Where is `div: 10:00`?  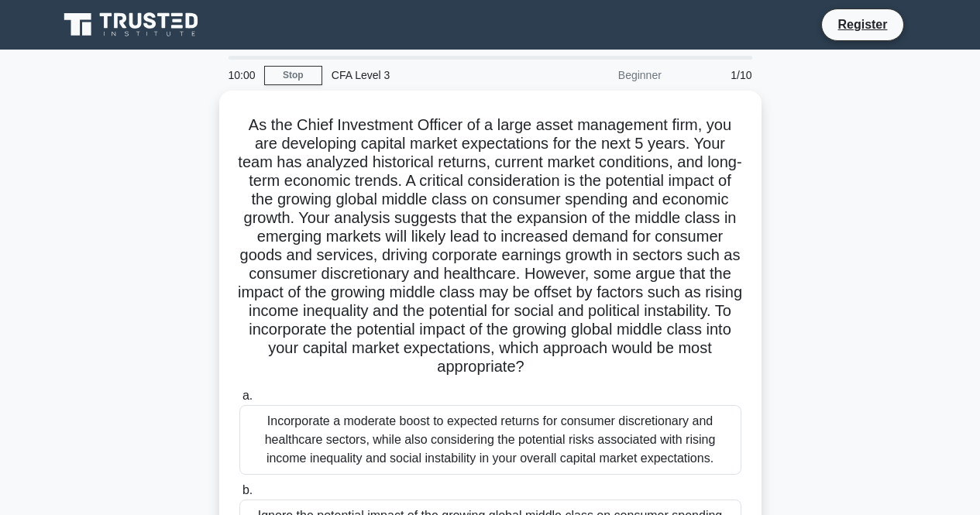
div: 10:00 is located at coordinates (242, 75).